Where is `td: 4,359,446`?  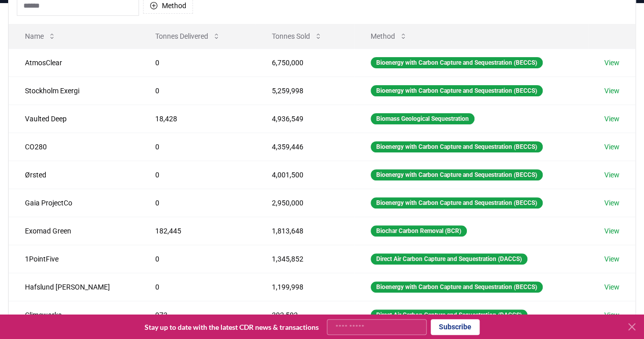 td: 4,359,446 is located at coordinates (305, 146).